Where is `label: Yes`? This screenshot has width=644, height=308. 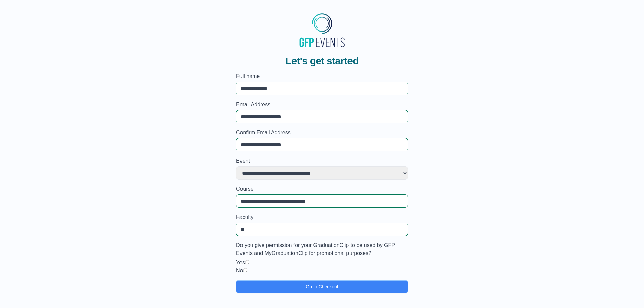 label: Yes is located at coordinates (241, 263).